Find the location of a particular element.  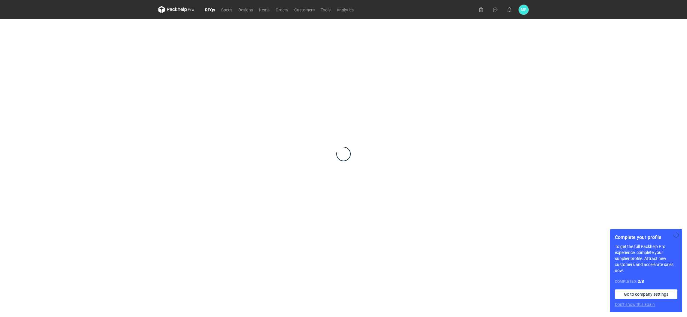

figcaption: MP is located at coordinates (523, 10).